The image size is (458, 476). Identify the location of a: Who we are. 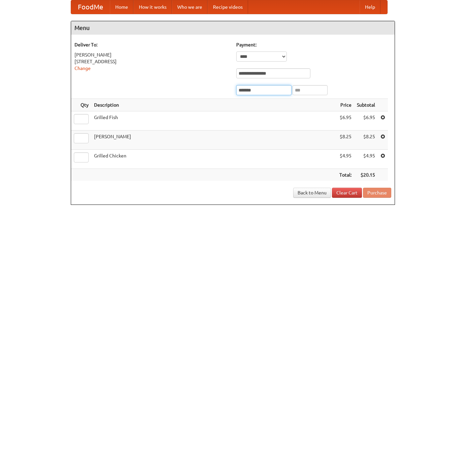
(189, 7).